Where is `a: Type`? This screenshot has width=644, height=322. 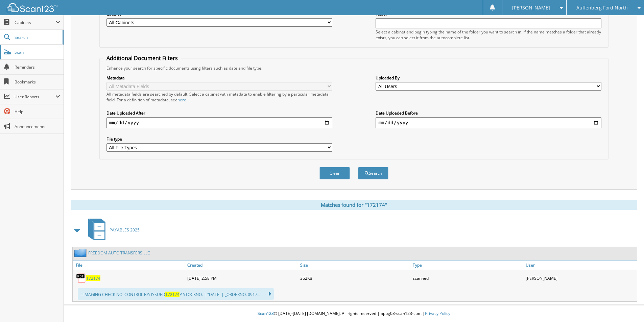
a: Type is located at coordinates (467, 265).